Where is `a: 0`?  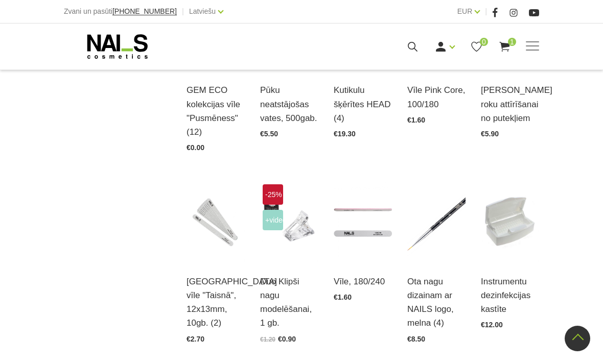 a: 0 is located at coordinates (476, 46).